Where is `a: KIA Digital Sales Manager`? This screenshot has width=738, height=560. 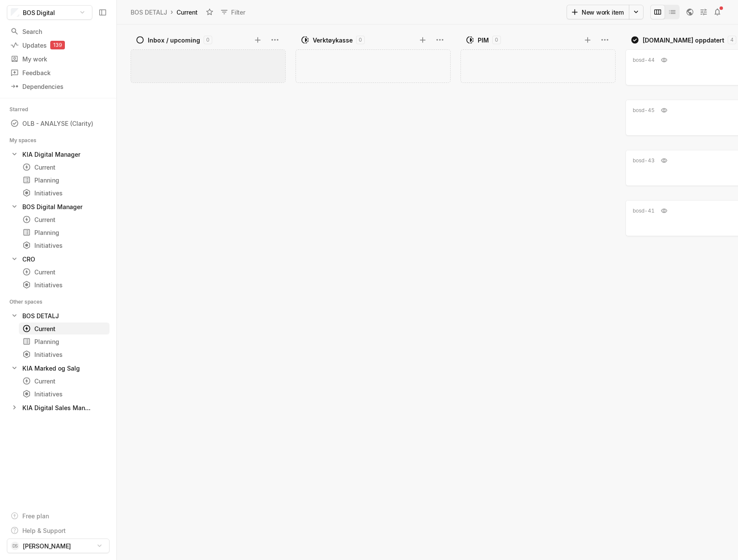
a: KIA Digital Sales Manager is located at coordinates (58, 408).